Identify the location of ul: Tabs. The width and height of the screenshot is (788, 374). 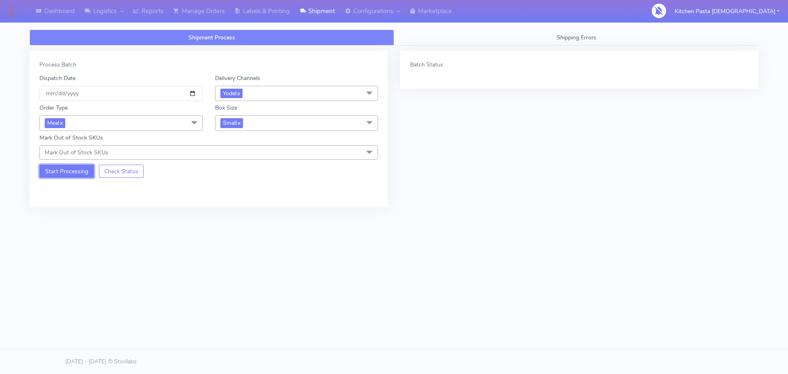
(394, 37).